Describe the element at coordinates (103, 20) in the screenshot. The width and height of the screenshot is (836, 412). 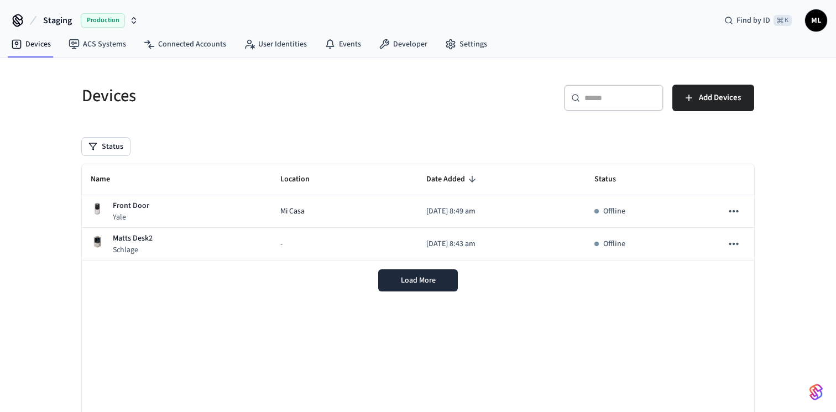
I see `span: Production` at that location.